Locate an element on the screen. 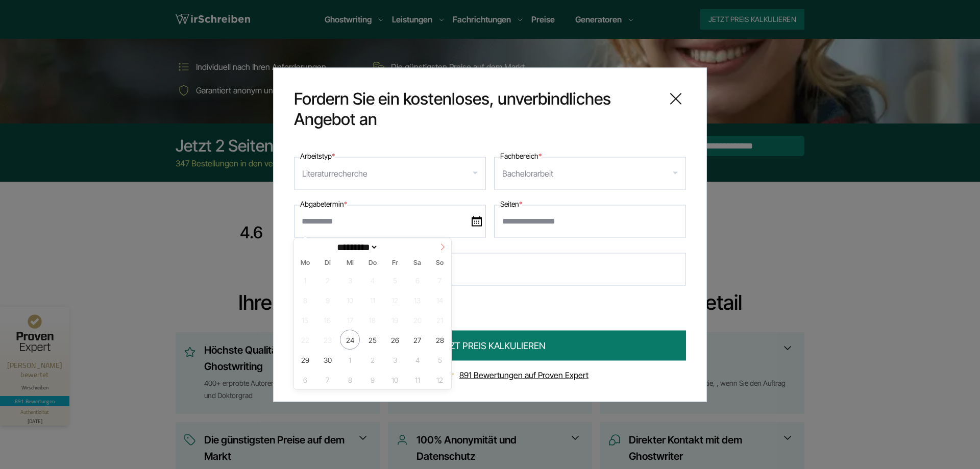  input: Year is located at coordinates (395, 247).